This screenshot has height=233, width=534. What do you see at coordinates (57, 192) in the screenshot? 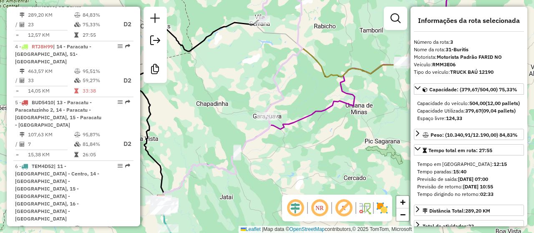
I see `span: 6 -` at bounding box center [57, 192].